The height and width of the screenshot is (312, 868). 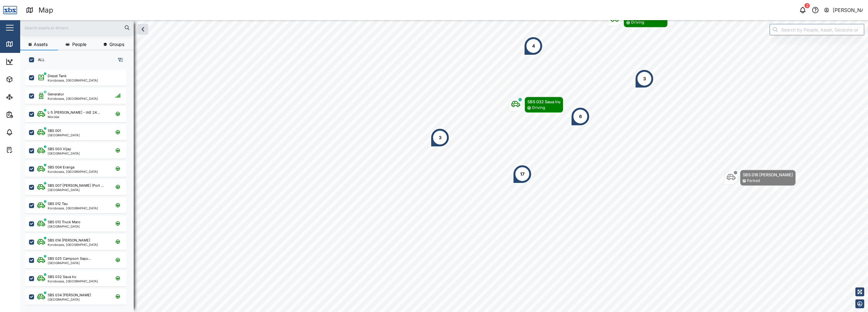 I want to click on div: Diesel Tank, so click(x=57, y=76).